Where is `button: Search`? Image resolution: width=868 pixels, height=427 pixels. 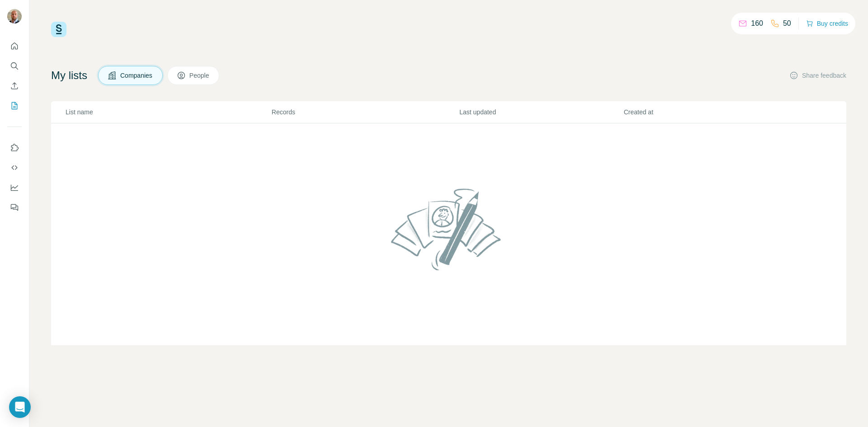 button: Search is located at coordinates (14, 66).